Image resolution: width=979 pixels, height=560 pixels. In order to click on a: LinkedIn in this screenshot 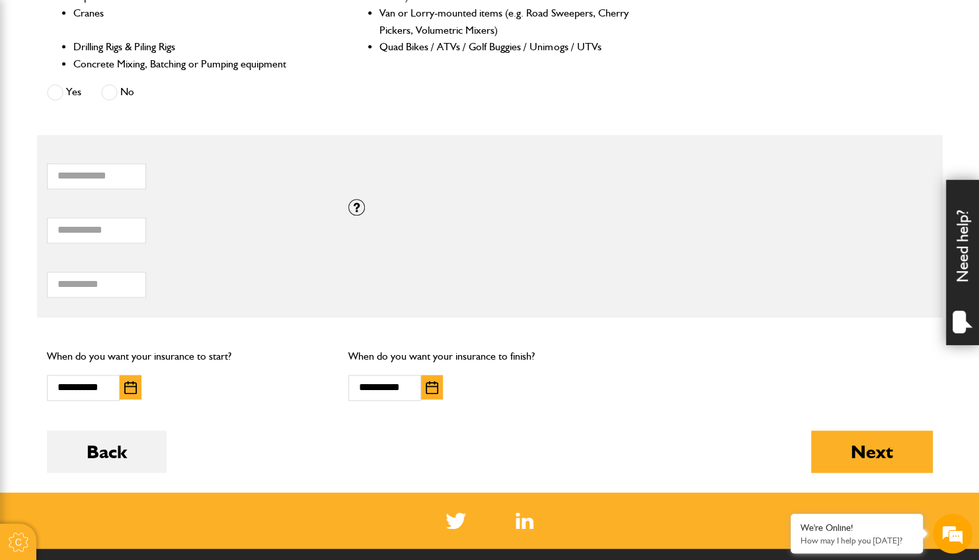, I will do `click(524, 521)`.